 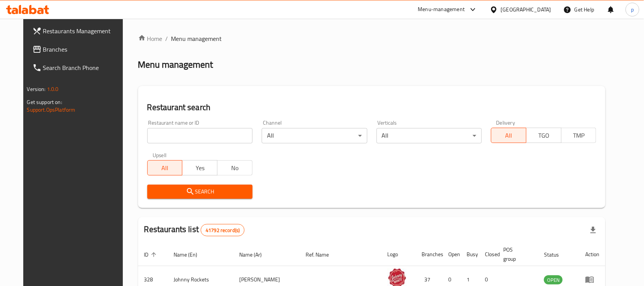 What do you see at coordinates (372, 107) in the screenshot?
I see `h2: Restaurant search` at bounding box center [372, 107].